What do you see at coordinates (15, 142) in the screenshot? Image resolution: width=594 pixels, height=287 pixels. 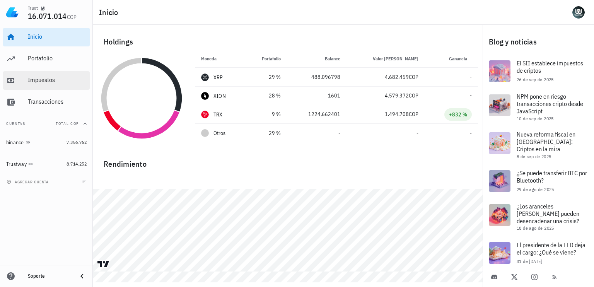 I see `div: binance` at bounding box center [15, 142].